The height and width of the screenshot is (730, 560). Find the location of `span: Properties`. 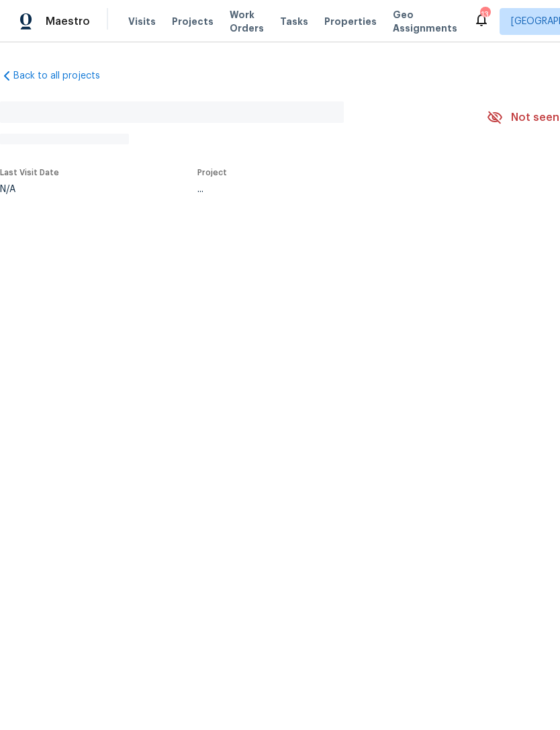

span: Properties is located at coordinates (351, 22).